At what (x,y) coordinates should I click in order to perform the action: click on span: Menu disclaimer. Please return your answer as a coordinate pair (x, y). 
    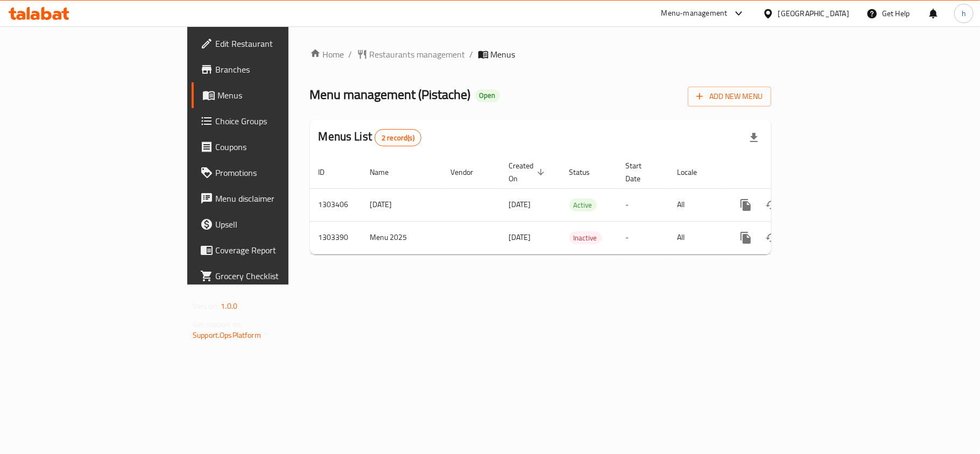
    Looking at the image, I should click on (279, 198).